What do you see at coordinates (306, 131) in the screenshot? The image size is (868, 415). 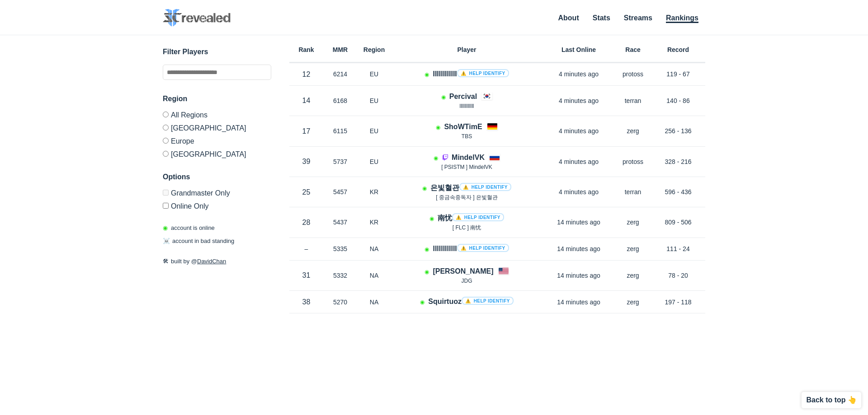 I see `p: 17` at bounding box center [306, 131].